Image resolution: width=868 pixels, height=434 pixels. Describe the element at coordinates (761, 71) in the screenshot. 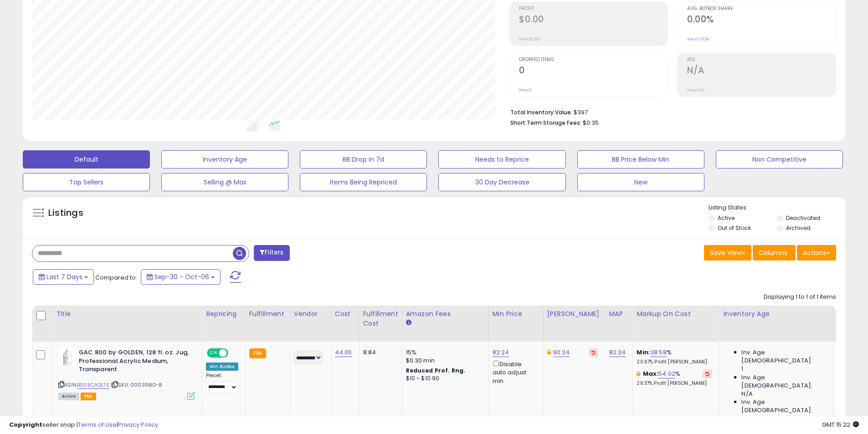

I see `h2: N/A` at that location.